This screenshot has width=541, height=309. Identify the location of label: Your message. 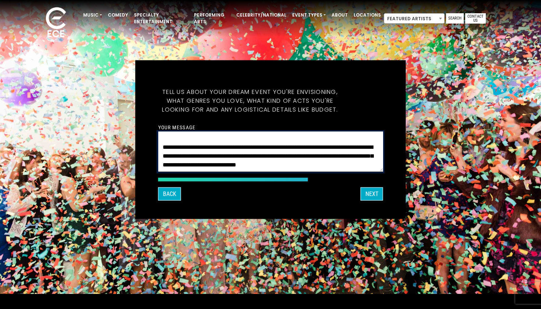
(177, 127).